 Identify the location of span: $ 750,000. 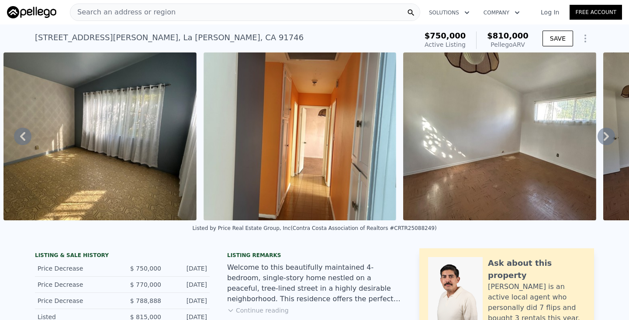
(145, 268).